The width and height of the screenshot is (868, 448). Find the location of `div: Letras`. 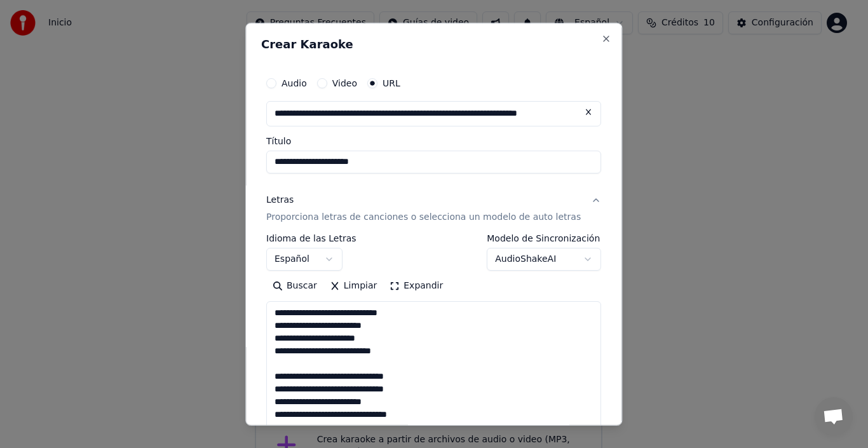

div: Letras is located at coordinates (279, 200).